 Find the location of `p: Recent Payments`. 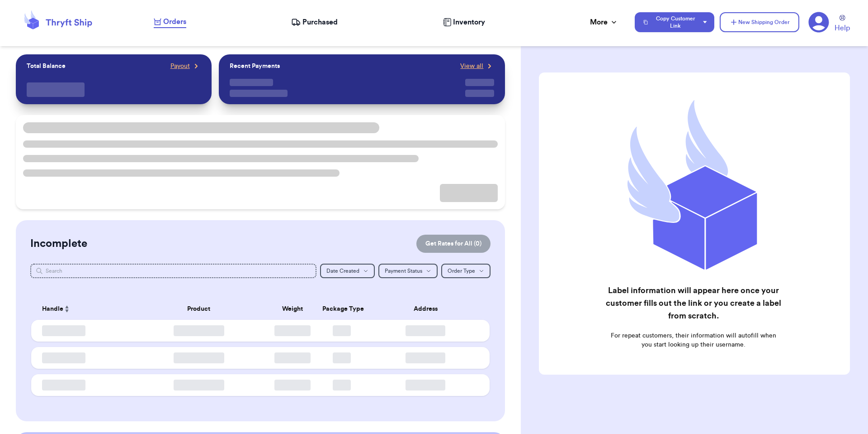

p: Recent Payments is located at coordinates (255, 67).